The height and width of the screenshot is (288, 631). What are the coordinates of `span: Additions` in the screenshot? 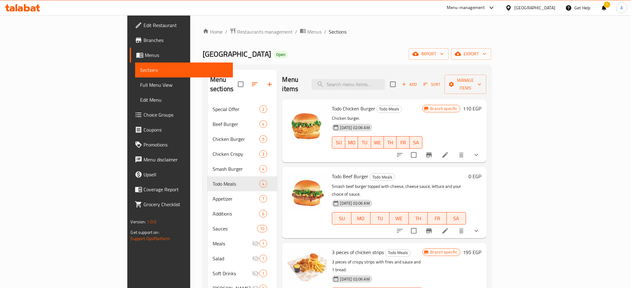 It's located at (236, 214).